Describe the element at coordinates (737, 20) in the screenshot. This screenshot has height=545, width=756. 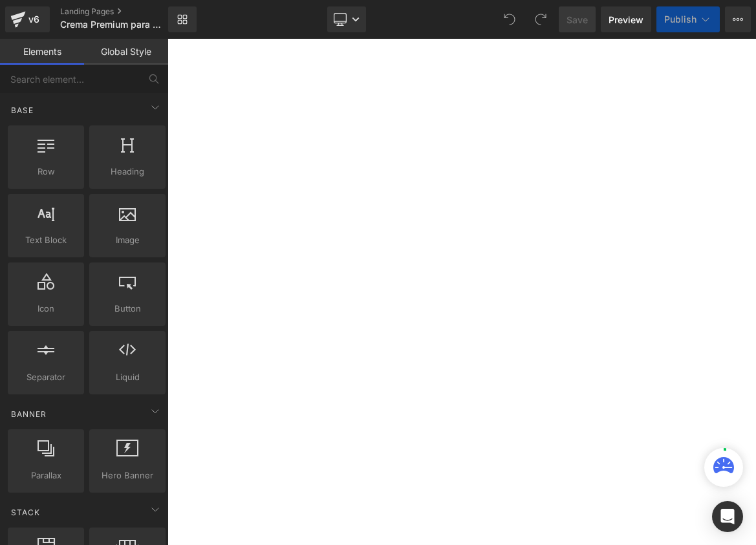
I see `button: More` at that location.